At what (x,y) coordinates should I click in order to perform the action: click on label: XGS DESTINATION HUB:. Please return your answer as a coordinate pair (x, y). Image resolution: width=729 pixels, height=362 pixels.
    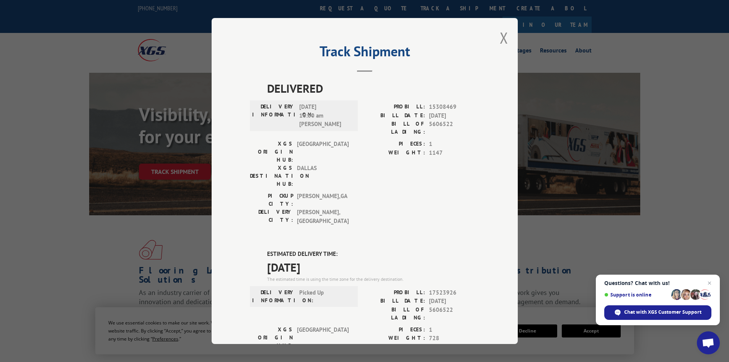
    Looking at the image, I should click on (271, 176).